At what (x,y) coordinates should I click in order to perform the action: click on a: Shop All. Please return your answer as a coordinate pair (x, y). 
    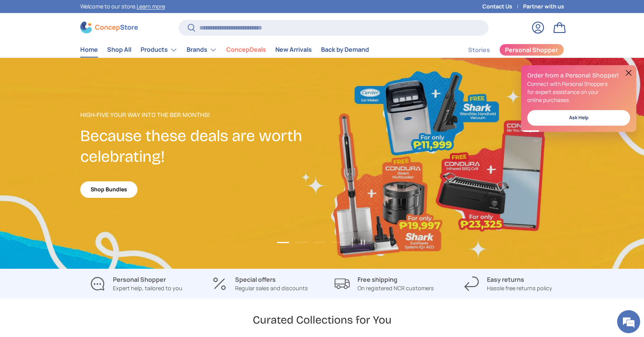
    Looking at the image, I should click on (119, 50).